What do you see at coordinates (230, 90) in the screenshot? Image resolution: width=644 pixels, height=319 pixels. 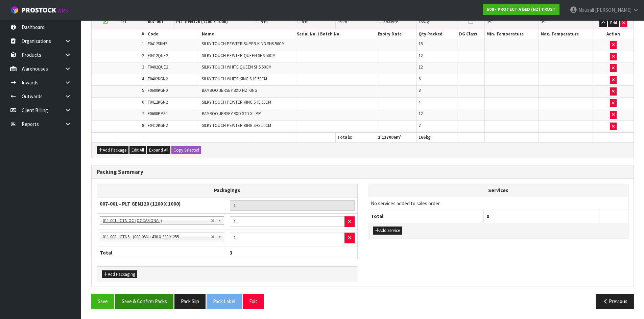 I see `span: BAMBOO JERSEY BXD NZ KING` at bounding box center [230, 90].